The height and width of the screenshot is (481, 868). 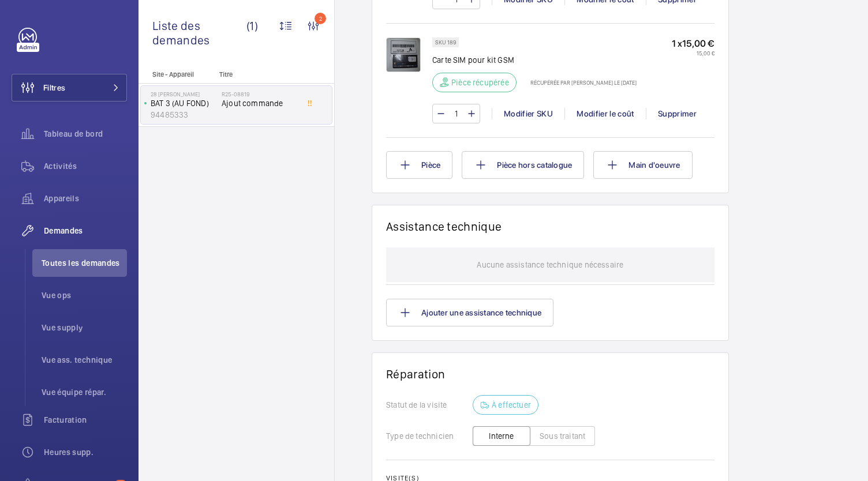 I want to click on img: hSwAwXE76K8PIHB78mPU0jxJ9rNTLxTBTkaQVpqcuCbfl8ax.jpeg, so click(x=403, y=55).